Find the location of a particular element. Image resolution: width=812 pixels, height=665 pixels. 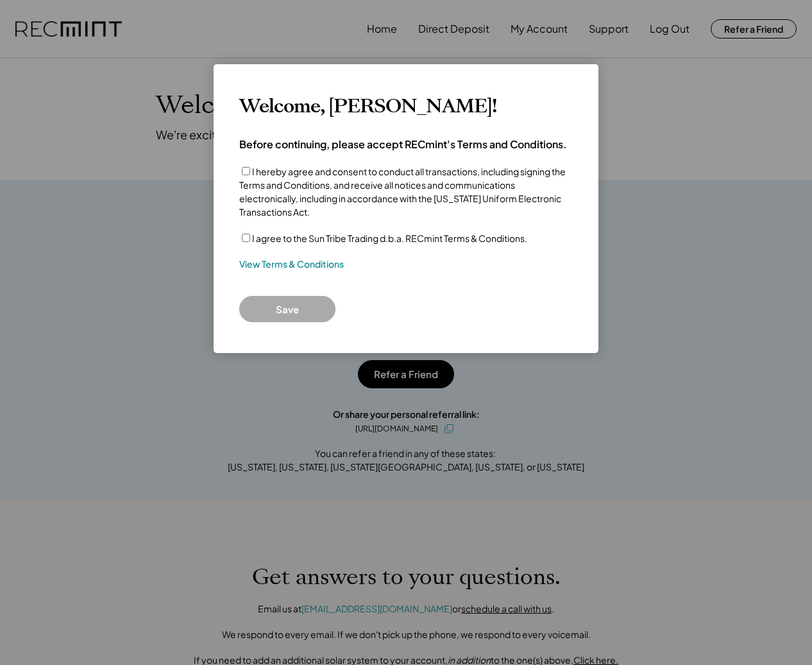

h4: Before continuing, please accept RECmint's Terms and Conditions. is located at coordinates (403, 144).